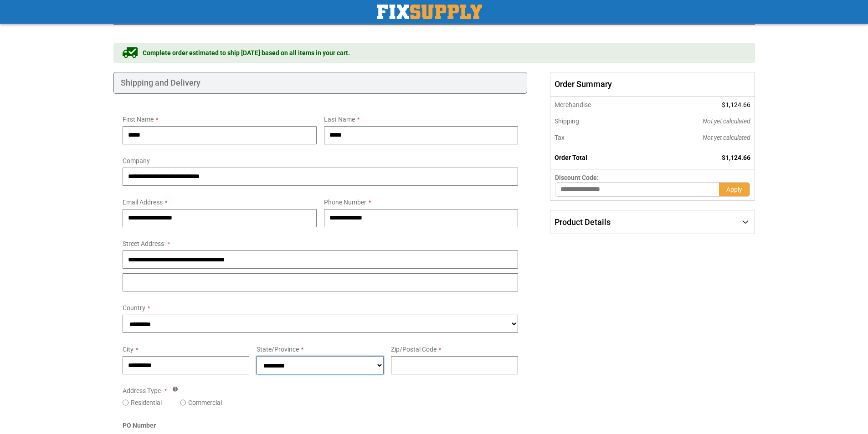 The width and height of the screenshot is (868, 434). I want to click on span: City, so click(128, 350).